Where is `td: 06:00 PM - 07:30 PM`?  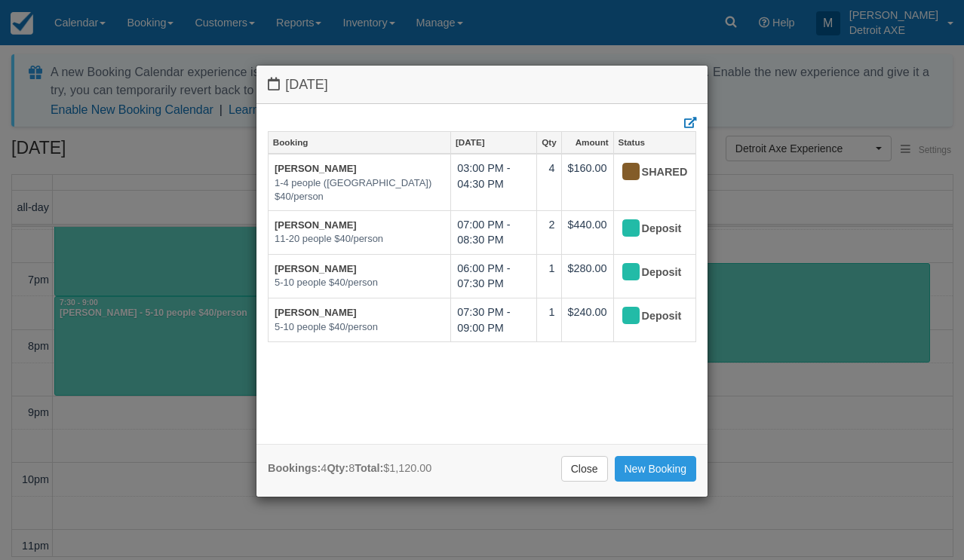
td: 06:00 PM - 07:30 PM is located at coordinates (494, 276).